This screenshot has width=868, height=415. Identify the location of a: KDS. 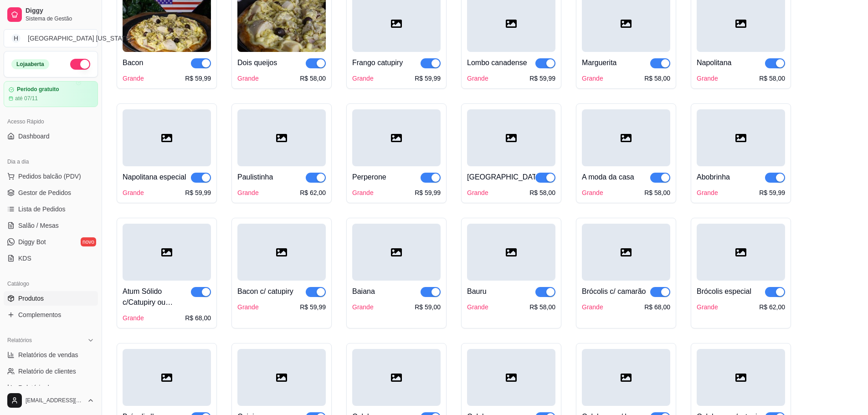
(50, 258).